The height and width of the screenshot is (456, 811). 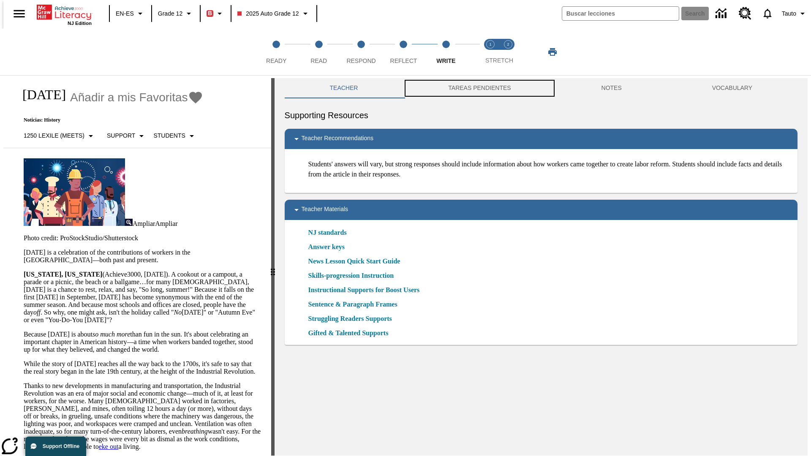 What do you see at coordinates (446, 52) in the screenshot?
I see `button: Write step 5 of 5` at bounding box center [446, 52].